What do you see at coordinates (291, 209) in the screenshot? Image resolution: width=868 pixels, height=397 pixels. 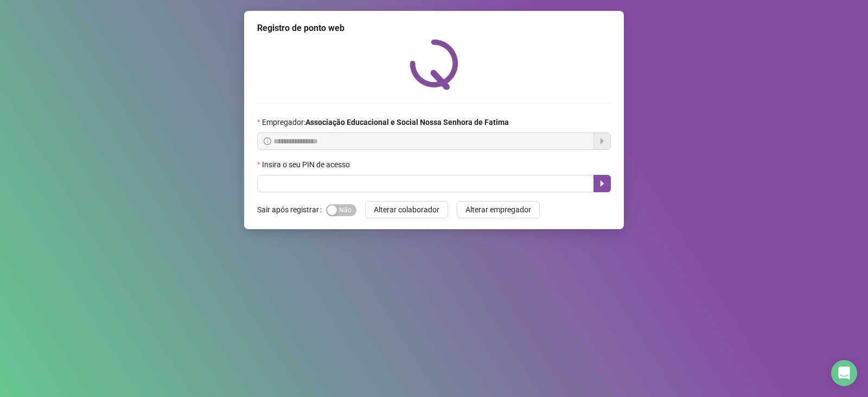 I see `label: Sair após registrar` at bounding box center [291, 209].